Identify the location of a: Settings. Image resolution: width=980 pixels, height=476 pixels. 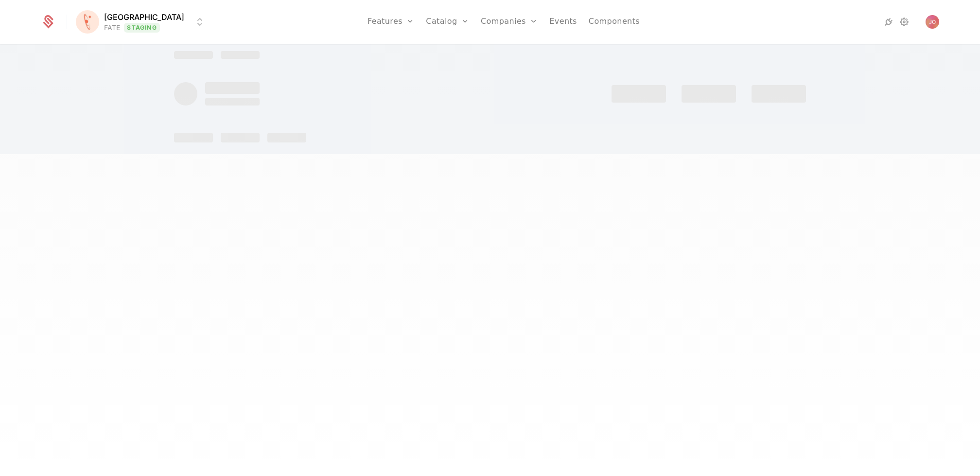
(904, 22).